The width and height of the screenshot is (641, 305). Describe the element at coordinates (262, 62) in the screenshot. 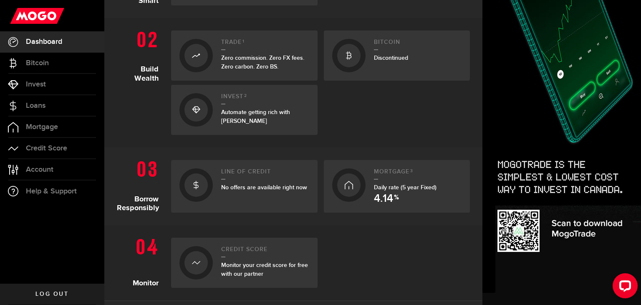

I see `span: Zero commission. Zero FX fees. Zero carbon. Zero BS.` at that location.